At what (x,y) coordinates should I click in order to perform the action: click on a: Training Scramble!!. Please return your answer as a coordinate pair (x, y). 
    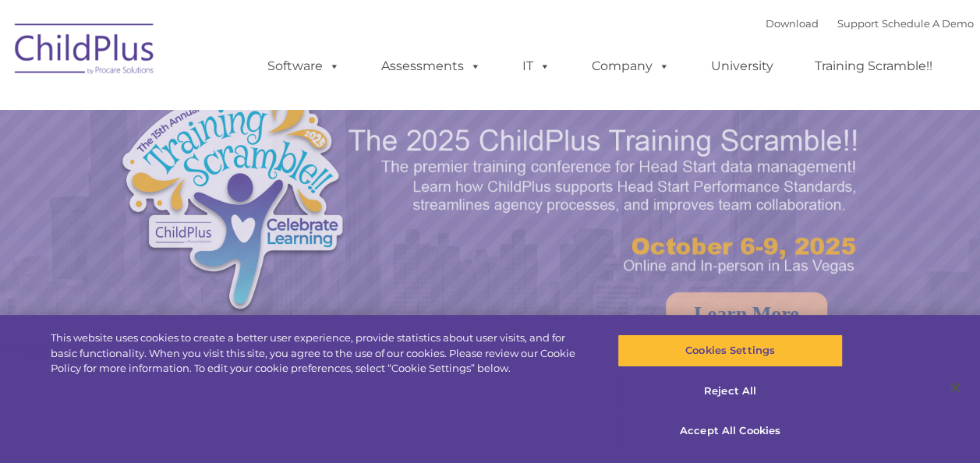
    Looking at the image, I should click on (873, 66).